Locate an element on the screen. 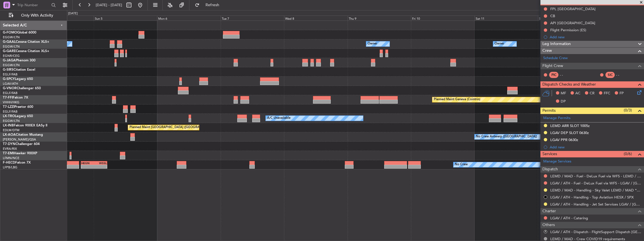 This screenshot has height=241, width=644. span: FP is located at coordinates (622, 94).